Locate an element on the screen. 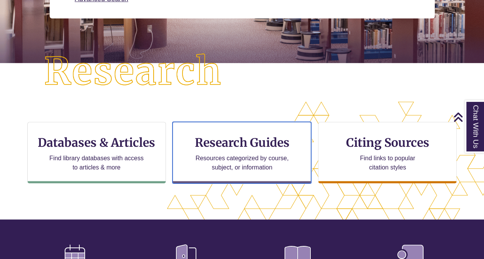  p: Find library databases with access to articles & more is located at coordinates (96, 163).